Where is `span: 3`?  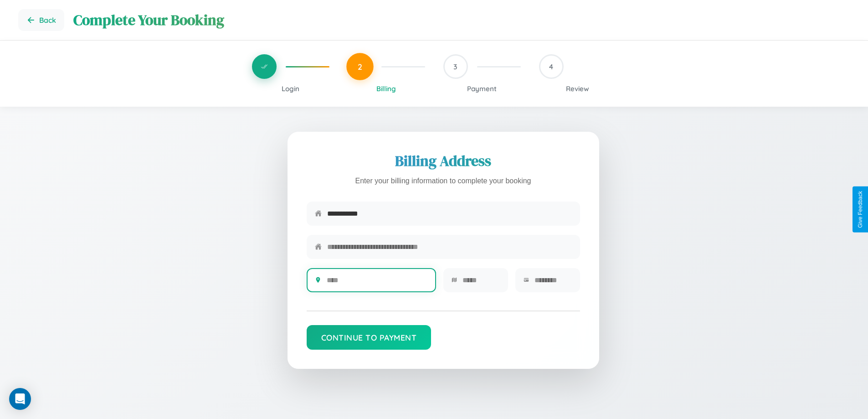
span: 3 is located at coordinates (456, 66).